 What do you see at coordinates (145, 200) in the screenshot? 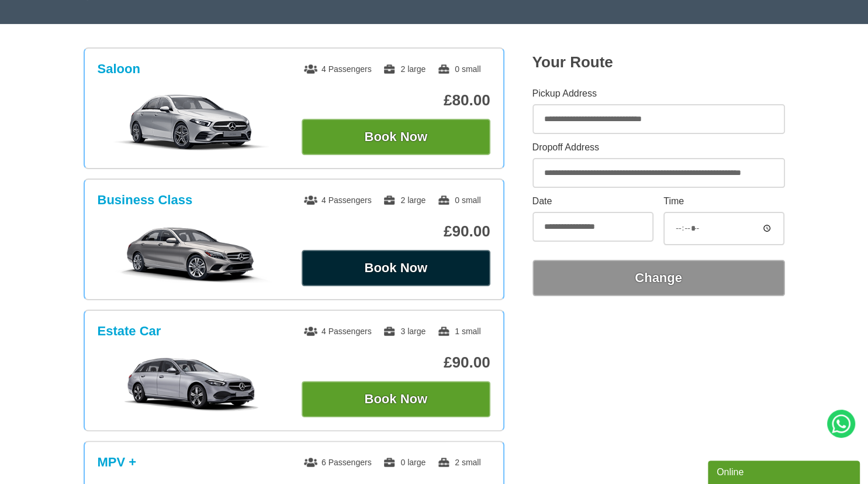
I see `h3: Business Class` at bounding box center [145, 200].